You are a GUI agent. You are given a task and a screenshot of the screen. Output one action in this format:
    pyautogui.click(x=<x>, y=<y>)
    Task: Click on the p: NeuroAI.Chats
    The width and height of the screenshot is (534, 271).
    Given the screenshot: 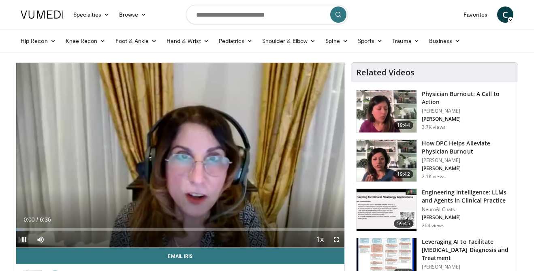 What is the action you would take?
    pyautogui.click(x=467, y=209)
    